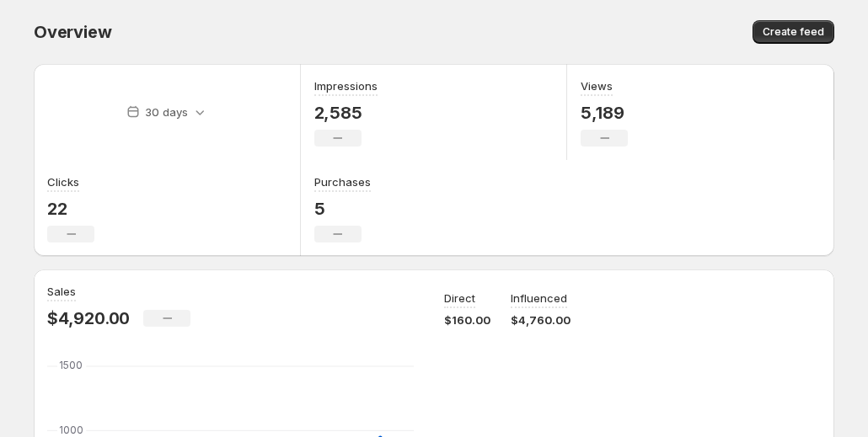 Image resolution: width=868 pixels, height=437 pixels. What do you see at coordinates (467, 320) in the screenshot?
I see `p: $160.00` at bounding box center [467, 320].